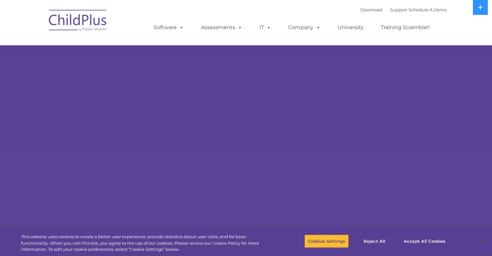  Describe the element at coordinates (265, 27) in the screenshot. I see `a: IT` at that location.